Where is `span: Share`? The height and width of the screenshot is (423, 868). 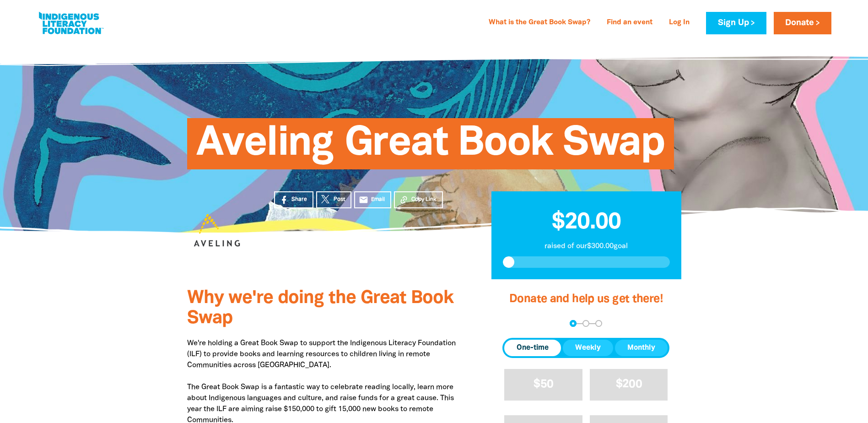
span: Share is located at coordinates (299, 200).